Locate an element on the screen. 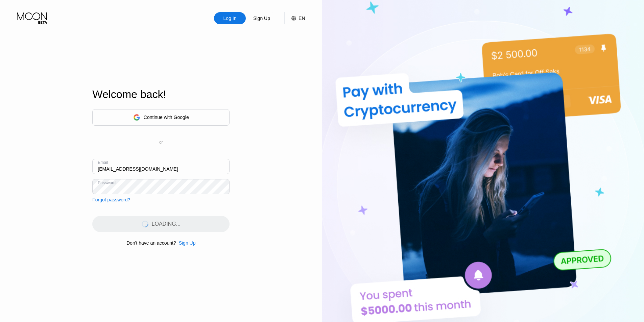 The width and height of the screenshot is (644, 322). div: Email is located at coordinates (103, 162).